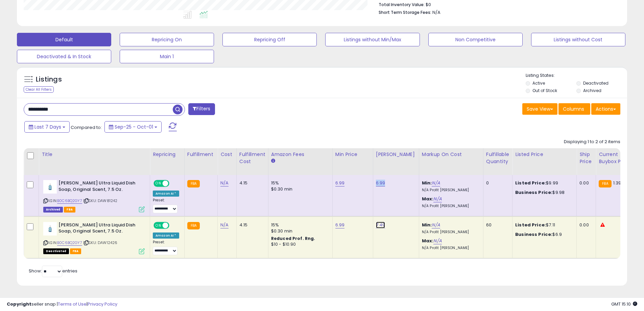 The width and height of the screenshot is (644, 311). I want to click on button: Repricing On, so click(166, 39).